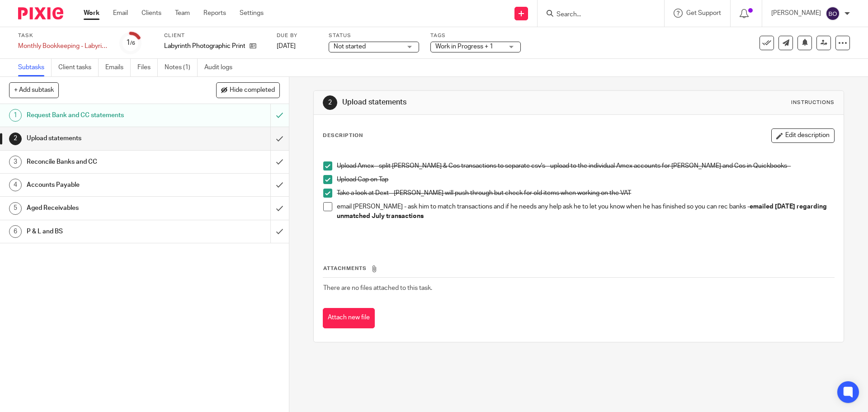  Describe the element at coordinates (15, 185) in the screenshot. I see `div: 4` at that location.